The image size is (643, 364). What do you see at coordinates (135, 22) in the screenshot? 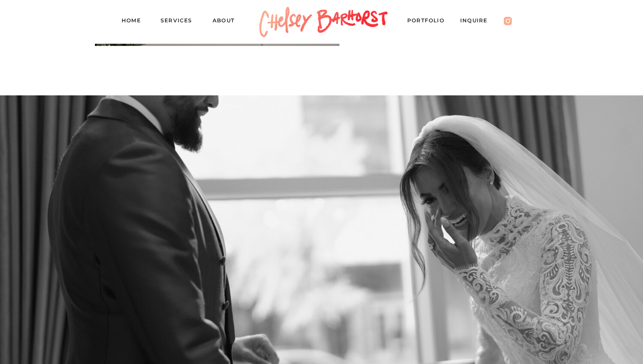
I see `a: Home` at bounding box center [135, 22].